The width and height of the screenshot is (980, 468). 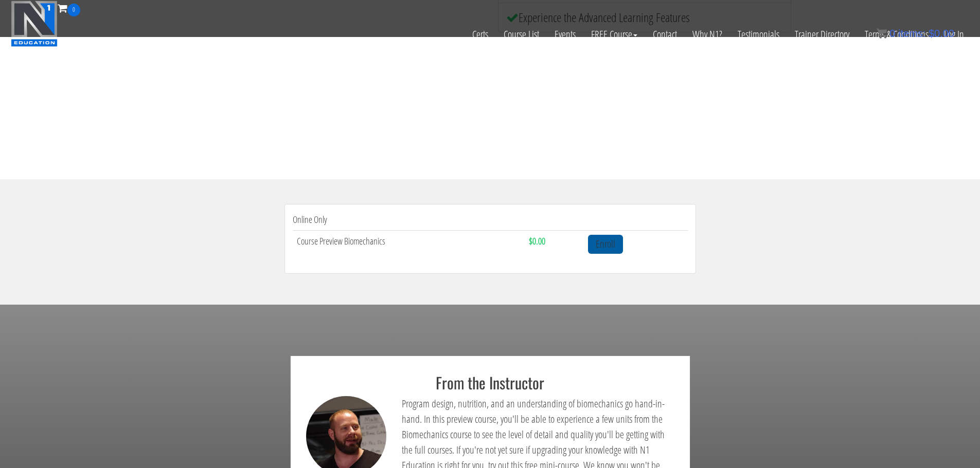 I want to click on a: Terms & Conditions, so click(x=896, y=34).